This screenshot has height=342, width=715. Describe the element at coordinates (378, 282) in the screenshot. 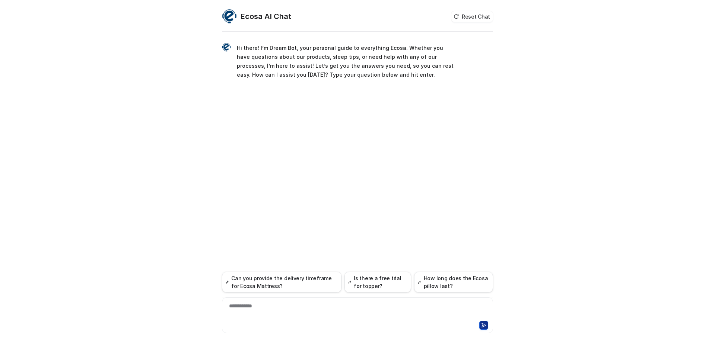

I see `button: Is there a free trial for topper?` at that location.